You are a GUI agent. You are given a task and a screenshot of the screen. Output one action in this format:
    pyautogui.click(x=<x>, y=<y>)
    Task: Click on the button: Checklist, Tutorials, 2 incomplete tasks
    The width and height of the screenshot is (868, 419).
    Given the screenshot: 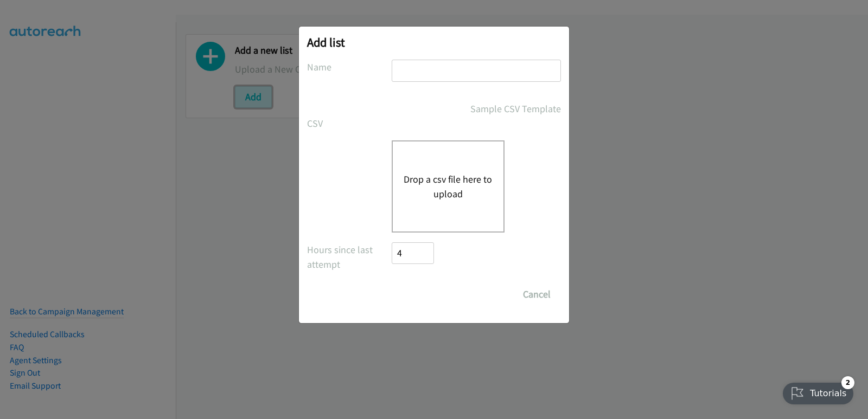 What is the action you would take?
    pyautogui.click(x=41, y=21)
    